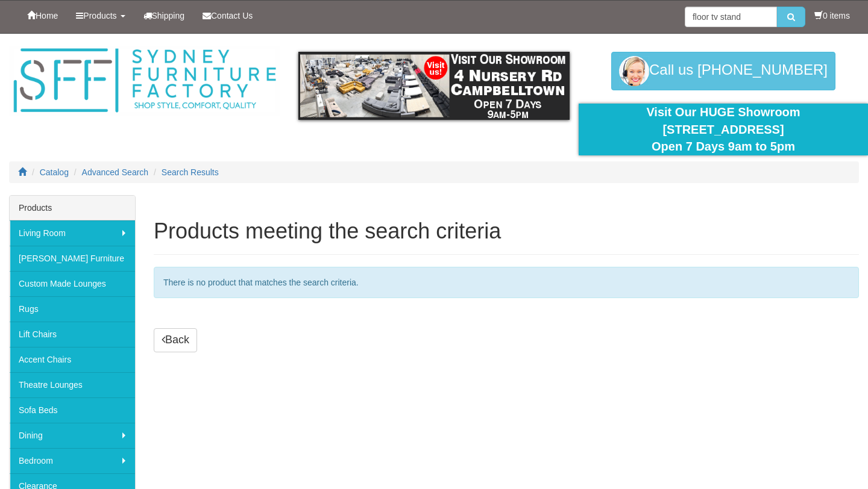 The image size is (868, 489). What do you see at coordinates (54, 172) in the screenshot?
I see `a: Catalog` at bounding box center [54, 172].